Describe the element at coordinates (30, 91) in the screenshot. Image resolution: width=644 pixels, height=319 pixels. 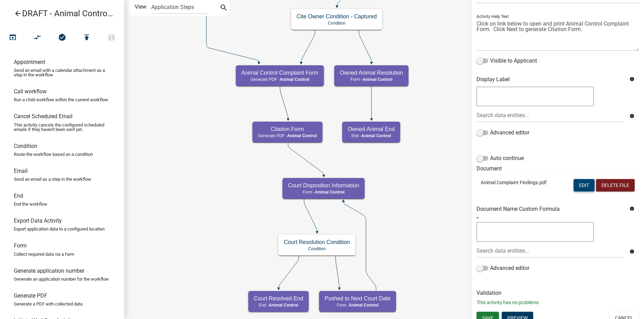
I see `h6: Call workflow` at that location.